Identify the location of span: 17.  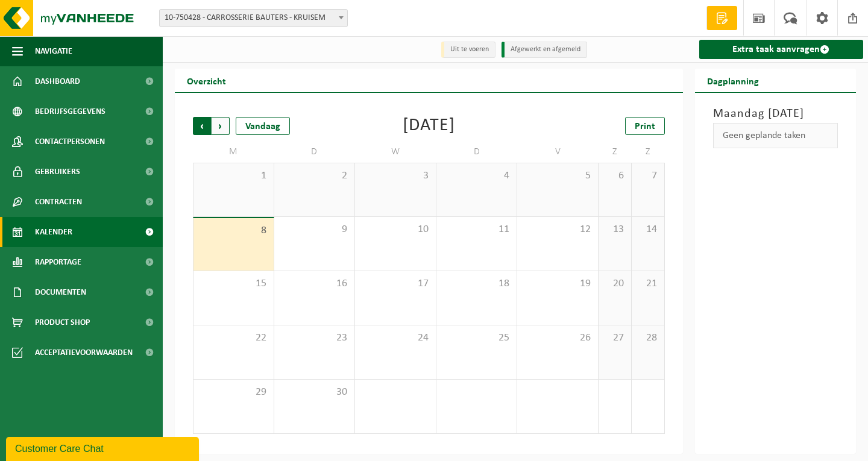
(396, 284).